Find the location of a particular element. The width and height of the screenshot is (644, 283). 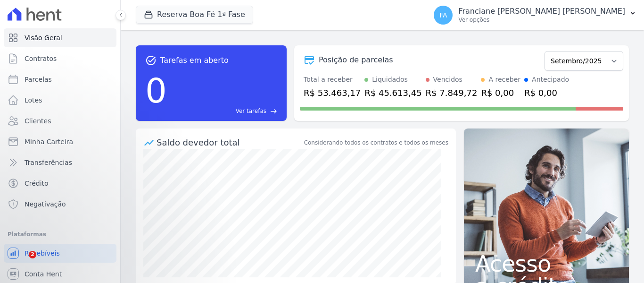

a: Recebíveis is located at coordinates (60, 253).